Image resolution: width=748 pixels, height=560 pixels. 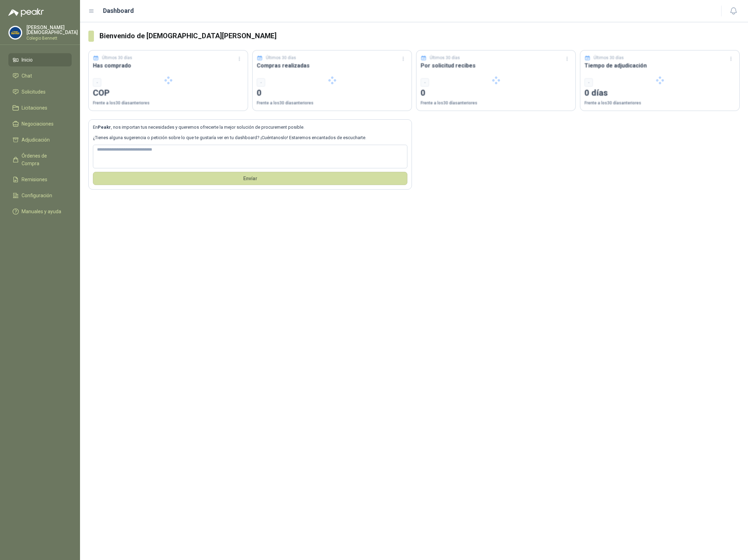 What do you see at coordinates (38, 124) in the screenshot?
I see `span: Negociaciones` at bounding box center [38, 124].